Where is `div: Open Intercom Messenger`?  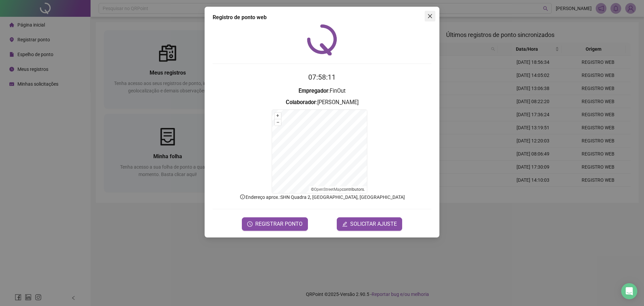
div: Open Intercom Messenger is located at coordinates (630, 291).